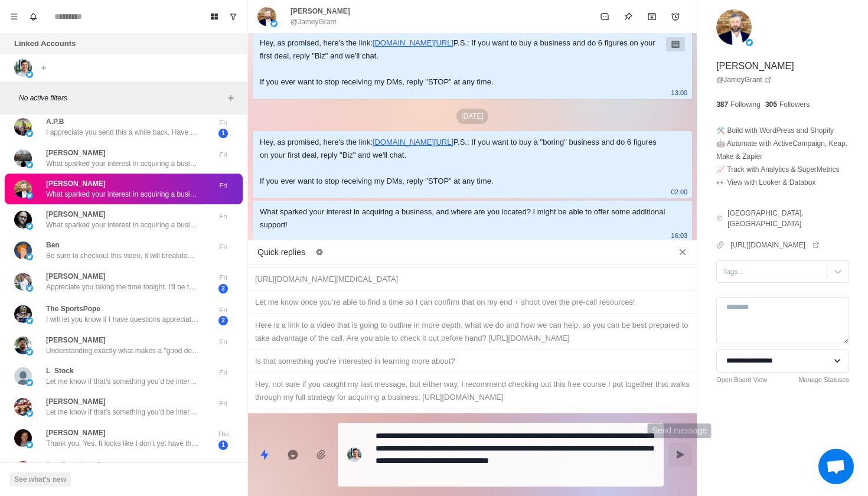 The width and height of the screenshot is (868, 496). Describe the element at coordinates (472, 332) in the screenshot. I see `div: Here is a link to a video that is going to outline in more depth, what we do and how we can help,...` at that location.